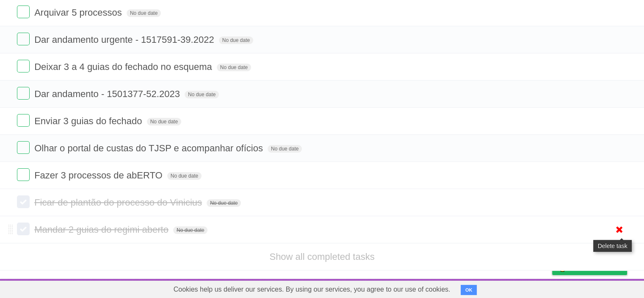  What do you see at coordinates (322, 256) in the screenshot?
I see `a: Show all completed tasks` at bounding box center [322, 256].